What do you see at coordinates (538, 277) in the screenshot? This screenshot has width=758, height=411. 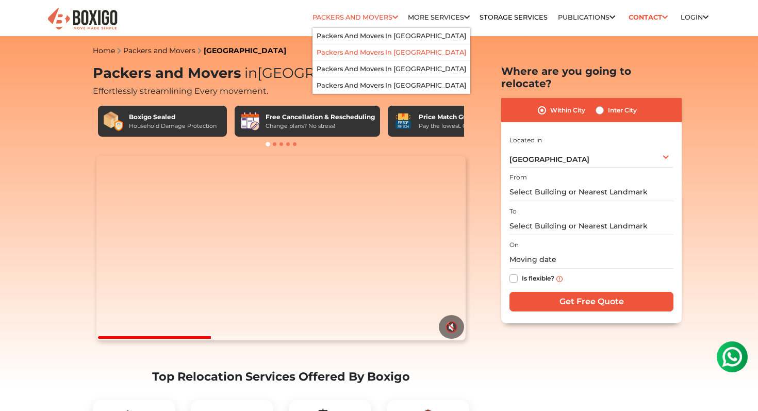 I see `label: Is flexible?` at bounding box center [538, 277].